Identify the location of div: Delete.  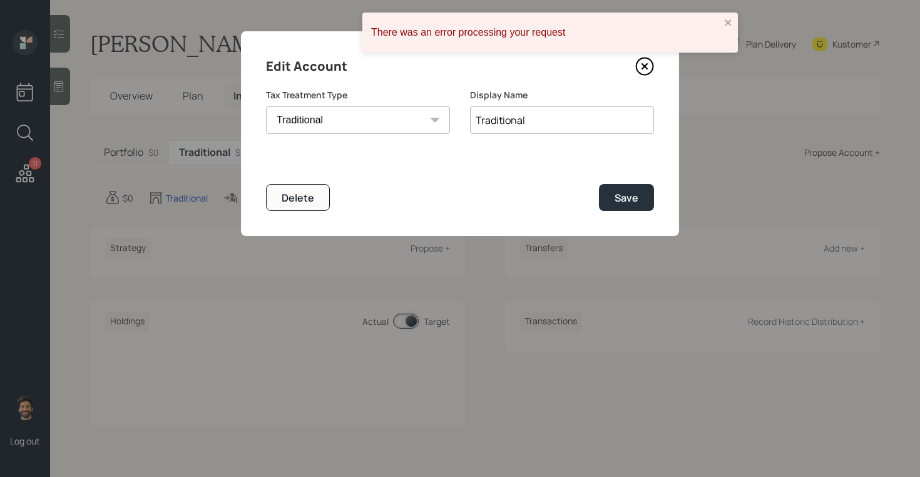
(298, 198).